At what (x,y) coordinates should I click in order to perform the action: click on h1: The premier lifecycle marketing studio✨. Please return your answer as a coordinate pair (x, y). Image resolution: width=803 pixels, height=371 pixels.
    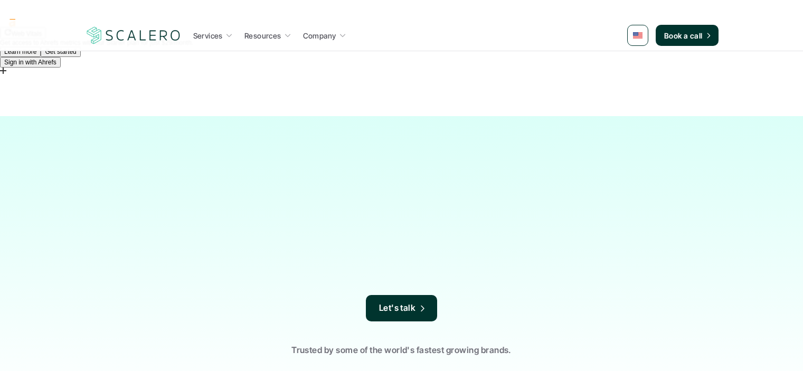
    Looking at the image, I should click on (402, 191).